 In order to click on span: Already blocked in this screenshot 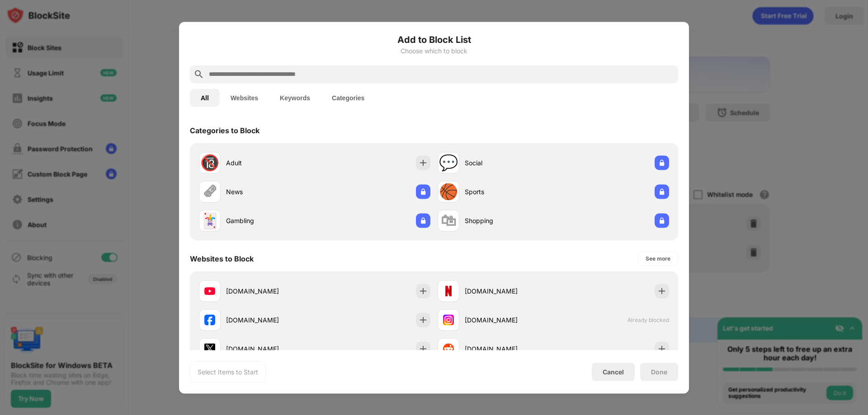, I will do `click(649, 320)`.